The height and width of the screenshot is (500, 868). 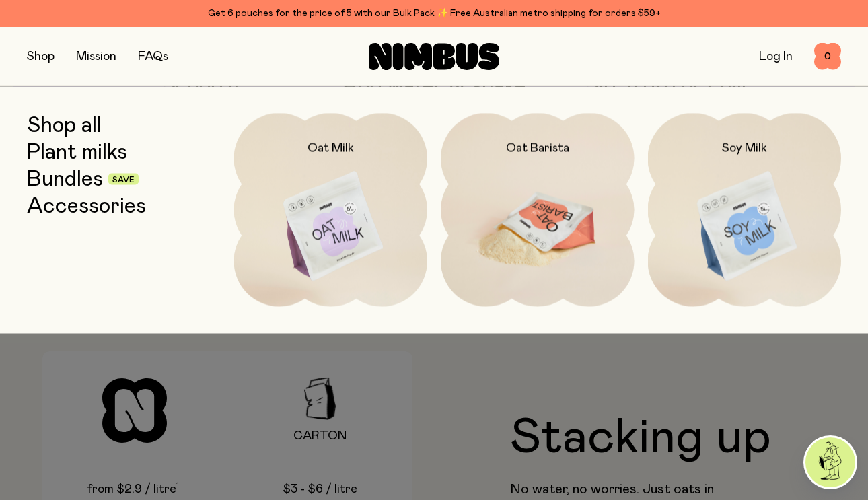 I want to click on h2: Oat Barista, so click(x=538, y=148).